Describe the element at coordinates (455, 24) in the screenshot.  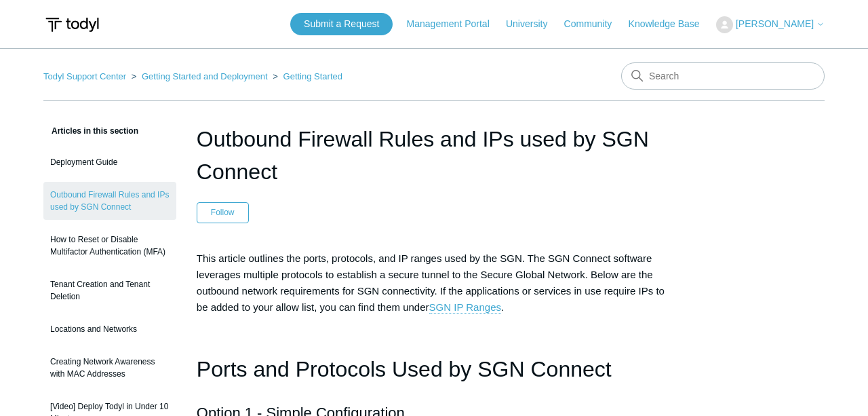
I see `a: Management Portal` at that location.